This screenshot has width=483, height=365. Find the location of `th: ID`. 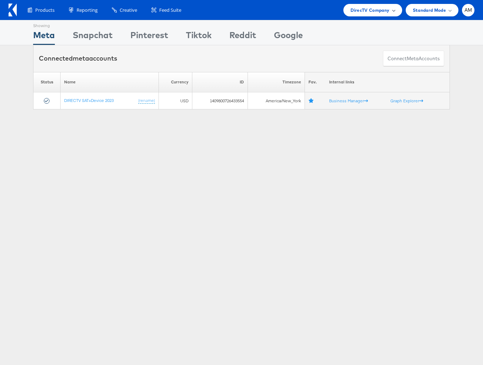

th: ID is located at coordinates (220, 82).